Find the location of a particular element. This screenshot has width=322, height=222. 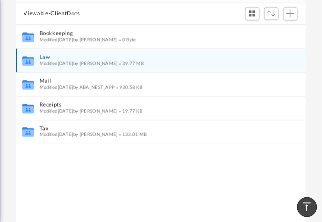

button: Bookkeeping is located at coordinates (155, 33).